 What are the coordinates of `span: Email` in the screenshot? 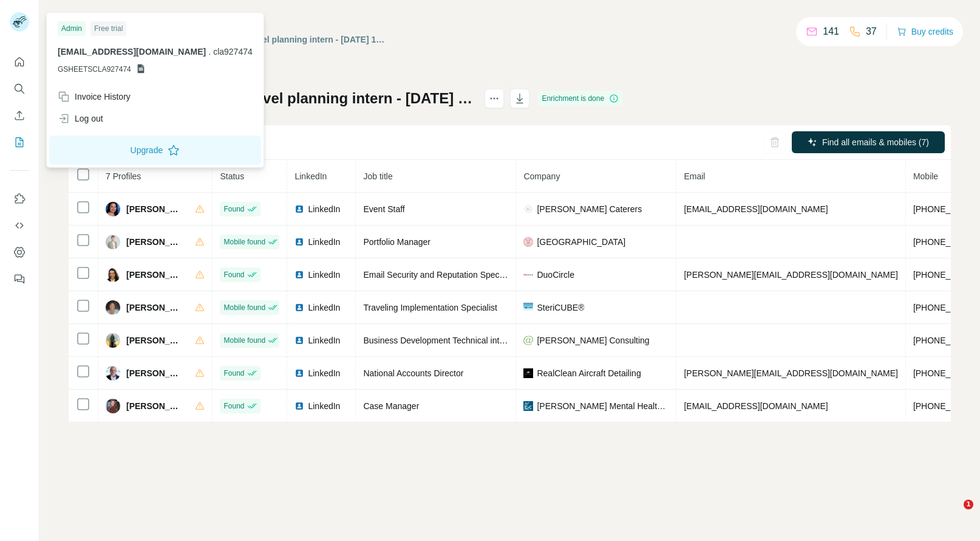 It's located at (694, 176).